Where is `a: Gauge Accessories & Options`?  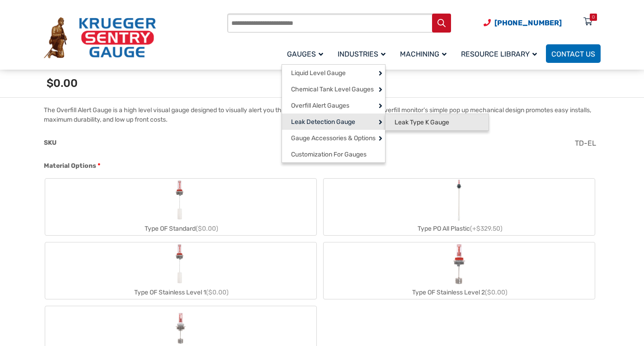
a: Gauge Accessories & Options is located at coordinates (333, 138).